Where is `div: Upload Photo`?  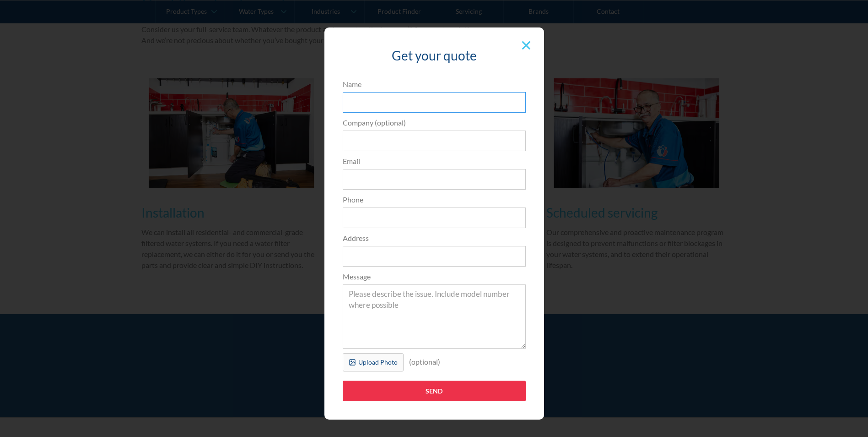
div: Upload Photo is located at coordinates (378, 362).